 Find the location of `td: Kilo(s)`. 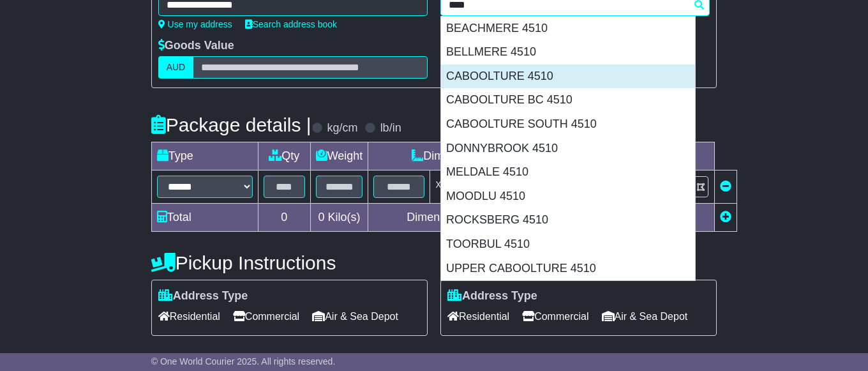

td: Kilo(s) is located at coordinates (339, 218).